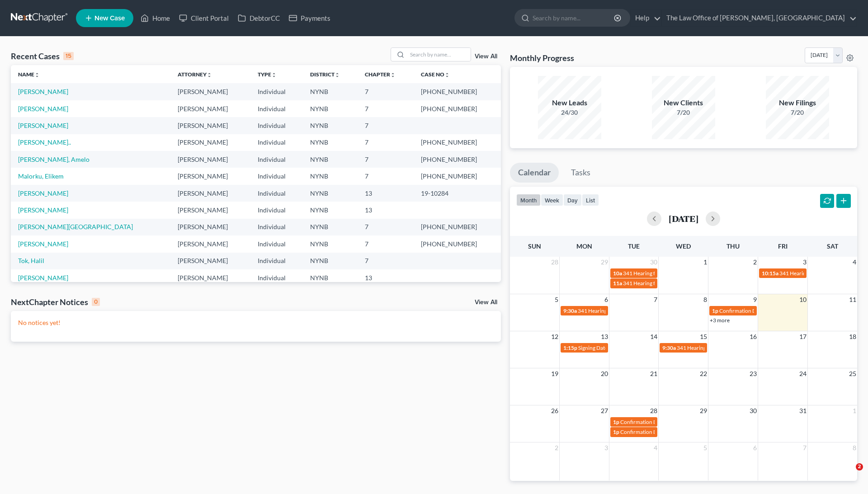 This screenshot has height=494, width=868. Describe the element at coordinates (380, 74) in the screenshot. I see `a: Chapterunfold_more` at that location.